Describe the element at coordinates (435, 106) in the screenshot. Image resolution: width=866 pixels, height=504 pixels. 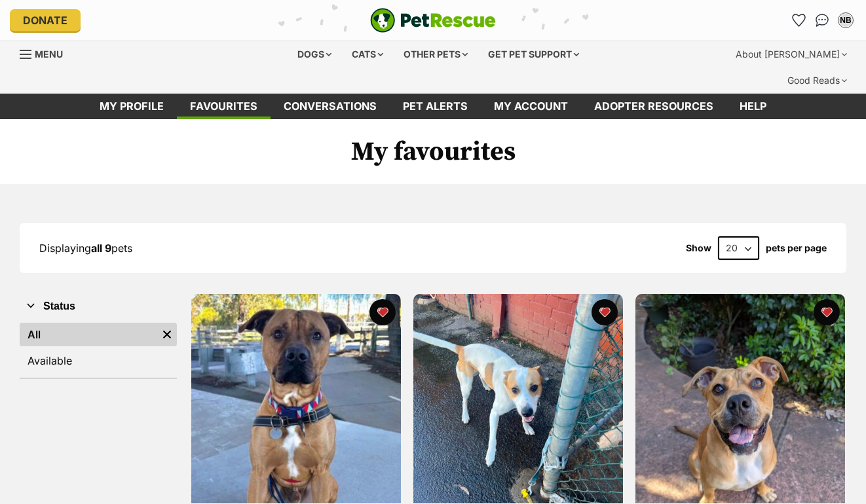
I see `a: Pet alerts` at that location.